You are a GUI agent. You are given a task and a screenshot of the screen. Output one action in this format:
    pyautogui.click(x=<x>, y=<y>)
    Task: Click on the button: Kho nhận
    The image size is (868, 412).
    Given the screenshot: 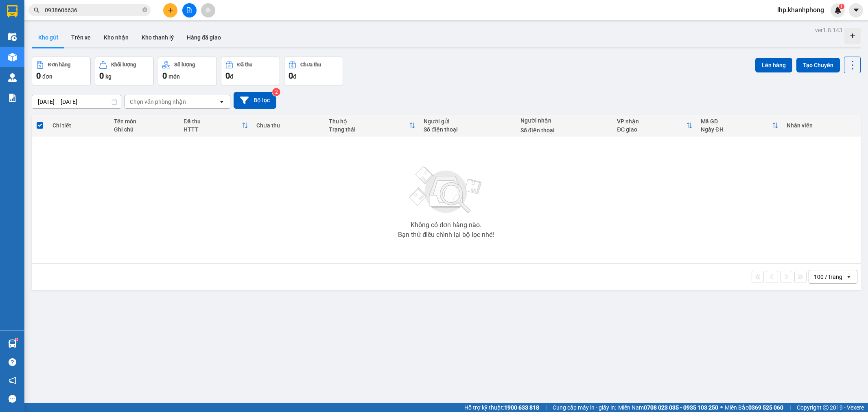 What is the action you would take?
    pyautogui.click(x=116, y=37)
    